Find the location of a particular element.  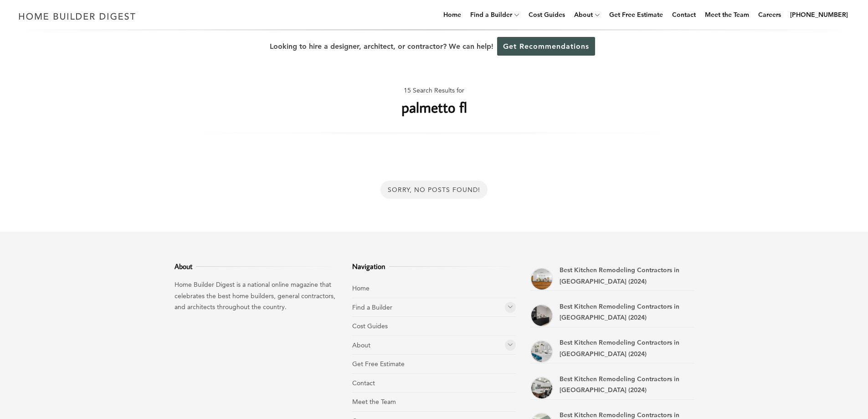

a: Home is located at coordinates (361, 288).